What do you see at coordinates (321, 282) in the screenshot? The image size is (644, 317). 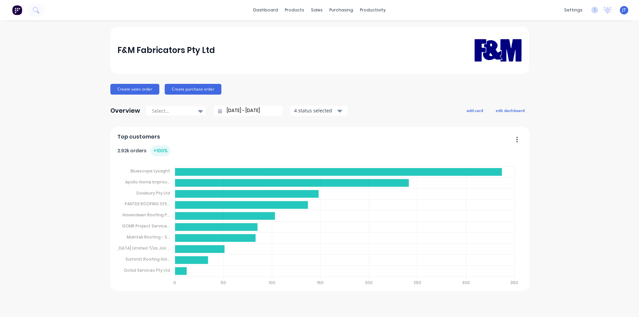 I see `tspan: 150` at bounding box center [321, 282].